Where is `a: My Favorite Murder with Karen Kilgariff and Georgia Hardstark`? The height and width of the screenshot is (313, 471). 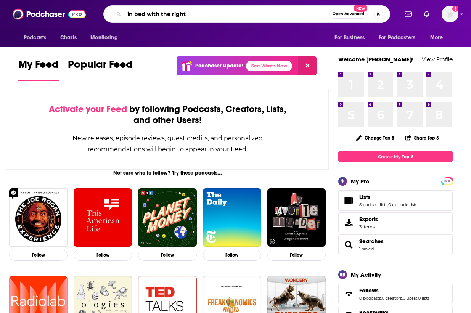 a: My Favorite Murder with Karen Kilgariff and Georgia Hardstark is located at coordinates (297, 218).